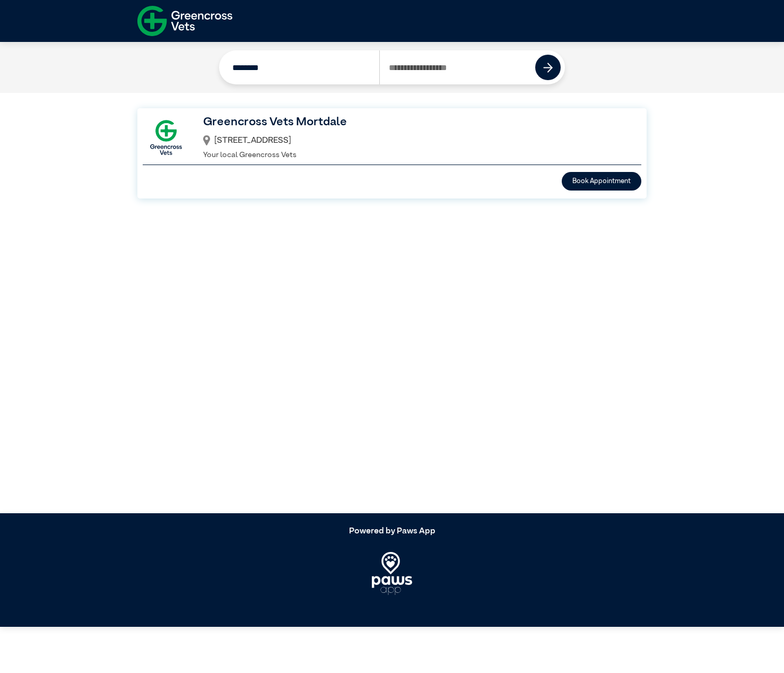  Describe the element at coordinates (392, 532) in the screenshot. I see `h5: Powered by Paws App` at that location.